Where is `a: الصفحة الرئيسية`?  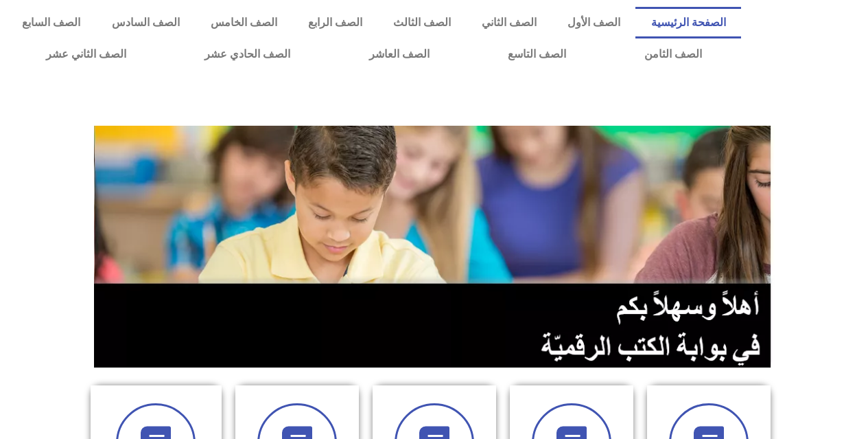 a: الصفحة الرئيسية is located at coordinates (689, 22).